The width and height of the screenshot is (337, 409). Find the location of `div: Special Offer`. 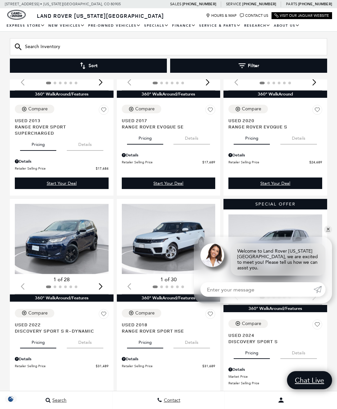

div: Special Offer is located at coordinates (276, 204).